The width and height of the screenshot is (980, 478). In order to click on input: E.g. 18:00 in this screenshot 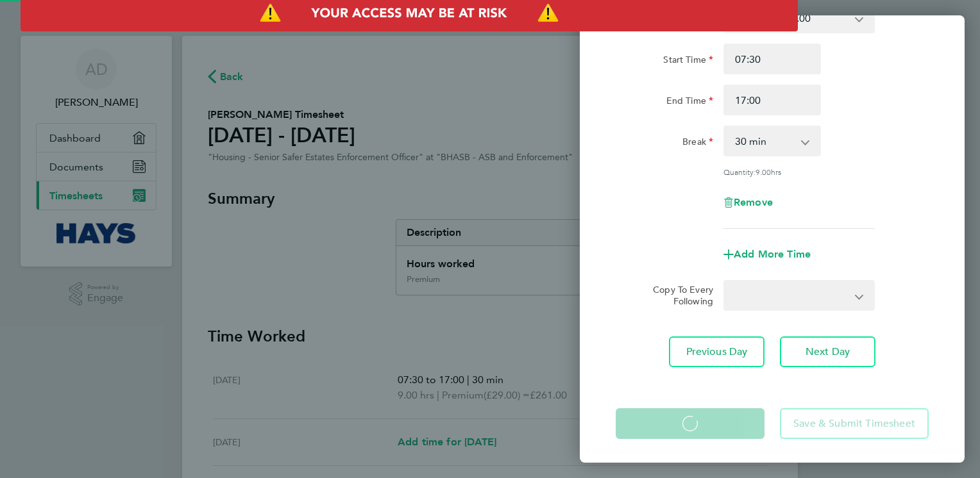, I will do `click(772, 100)`.